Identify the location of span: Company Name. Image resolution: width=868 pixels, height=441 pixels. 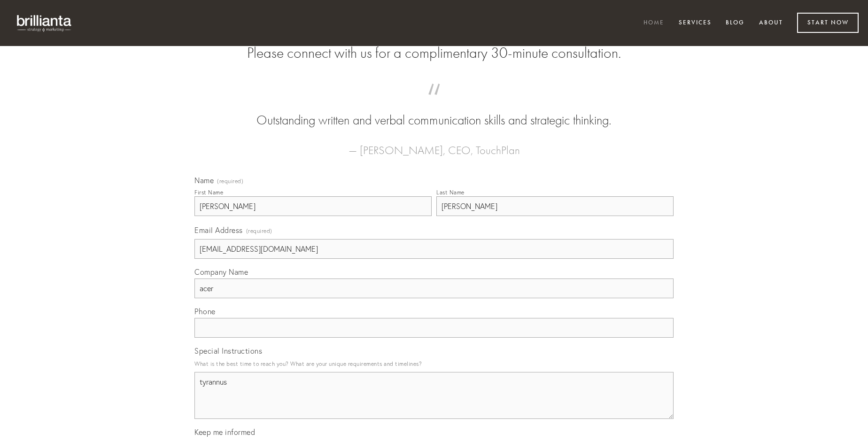
(221, 272).